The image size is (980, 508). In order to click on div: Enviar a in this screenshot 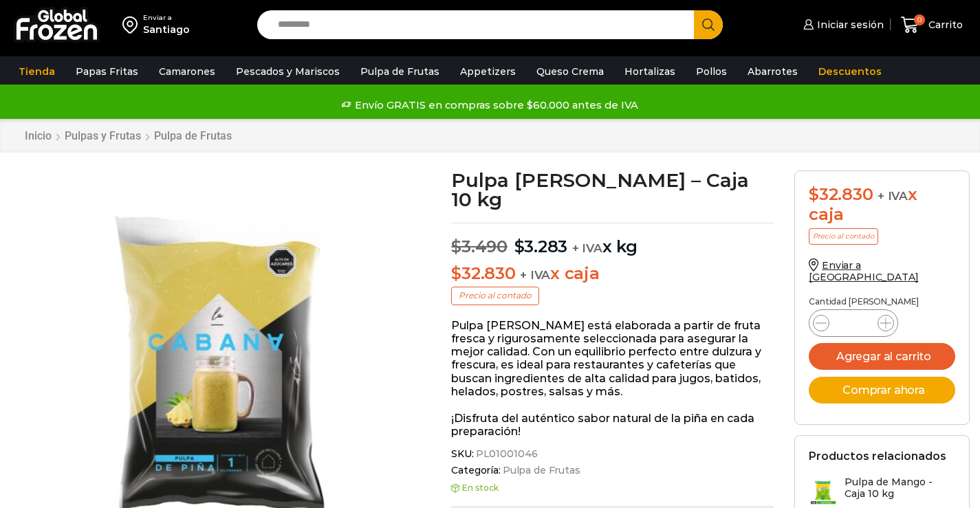, I will do `click(166, 17)`.